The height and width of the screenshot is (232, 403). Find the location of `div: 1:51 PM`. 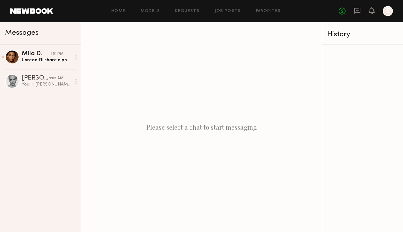

div: 1:51 PM is located at coordinates (57, 54).